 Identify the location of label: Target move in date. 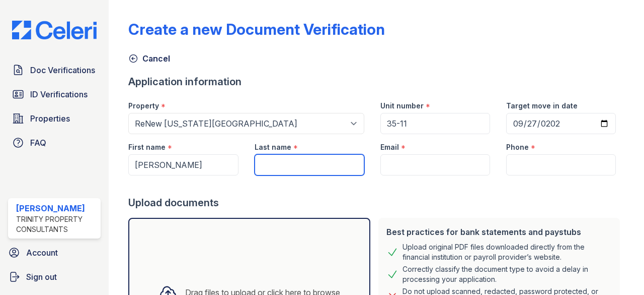
(542, 106).